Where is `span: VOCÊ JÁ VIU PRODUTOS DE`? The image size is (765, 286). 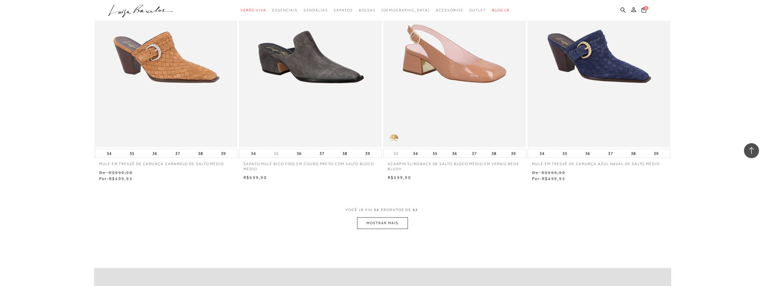
span: VOCÊ JÁ VIU PRODUTOS DE is located at coordinates (382, 210).